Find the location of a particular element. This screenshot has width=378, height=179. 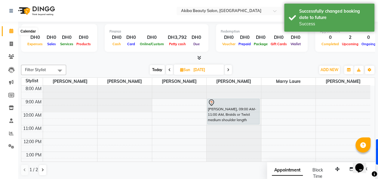

div: Calendar is located at coordinates (28, 31).